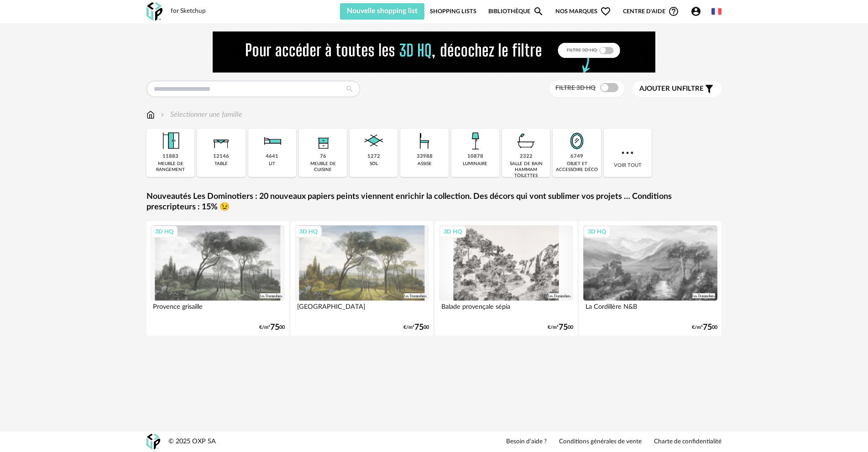 The width and height of the screenshot is (868, 452). I want to click on img: more.7b13dc1.svg, so click(627, 153).